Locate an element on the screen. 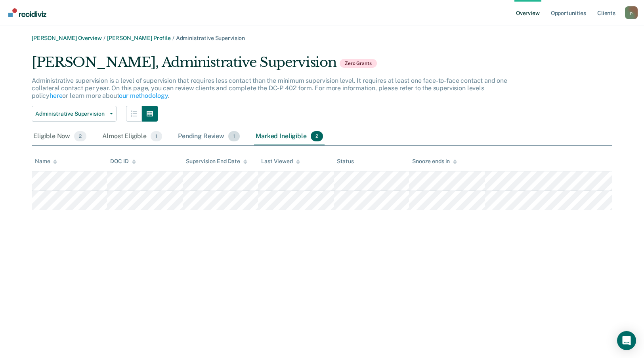 This screenshot has height=358, width=644. div: Name is located at coordinates (46, 161).